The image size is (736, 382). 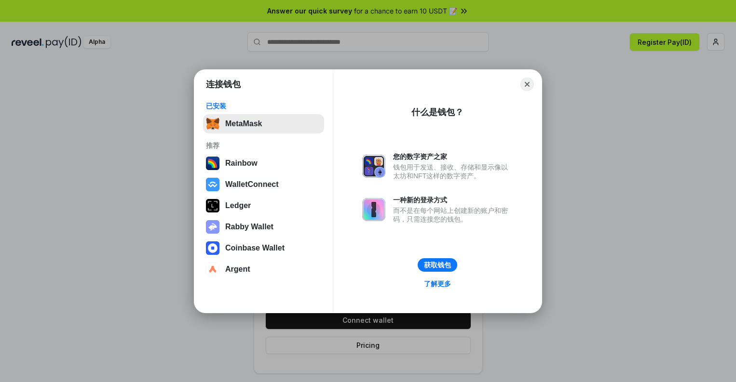 What do you see at coordinates (244, 124) in the screenshot?
I see `div: MetaMask` at bounding box center [244, 124].